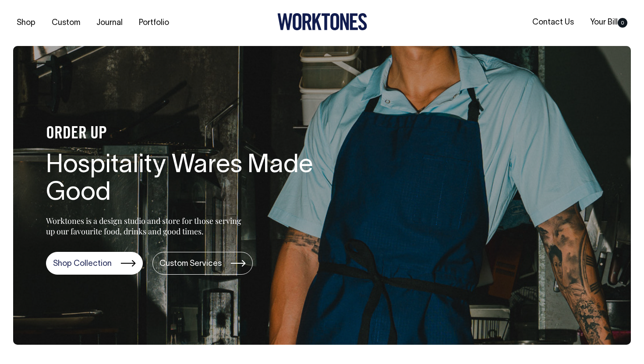 This screenshot has height=364, width=644. I want to click on a: Journal, so click(110, 23).